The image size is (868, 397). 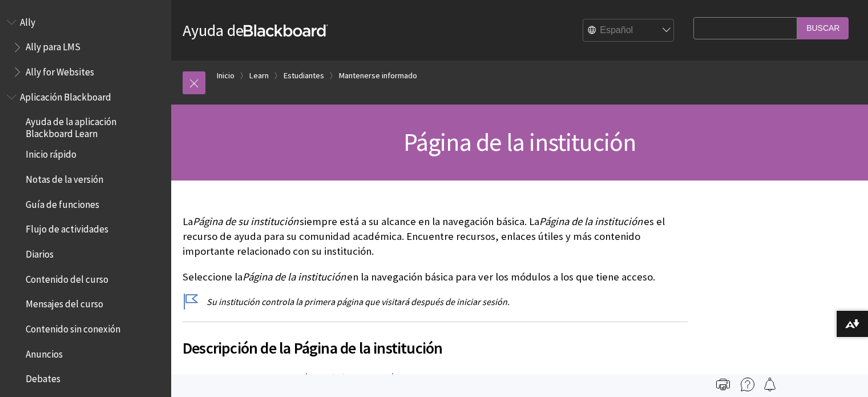 I want to click on p: La siempre está a su alcance en la navegación básica. La es el recurso de ayuda para su comunidad..., so click(x=435, y=237).